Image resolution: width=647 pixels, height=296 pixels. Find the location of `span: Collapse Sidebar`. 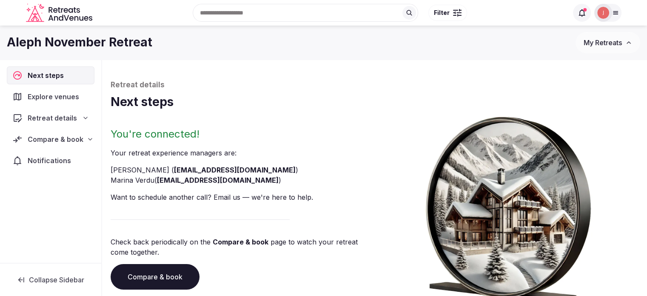

span: Collapse Sidebar is located at coordinates (57, 280).